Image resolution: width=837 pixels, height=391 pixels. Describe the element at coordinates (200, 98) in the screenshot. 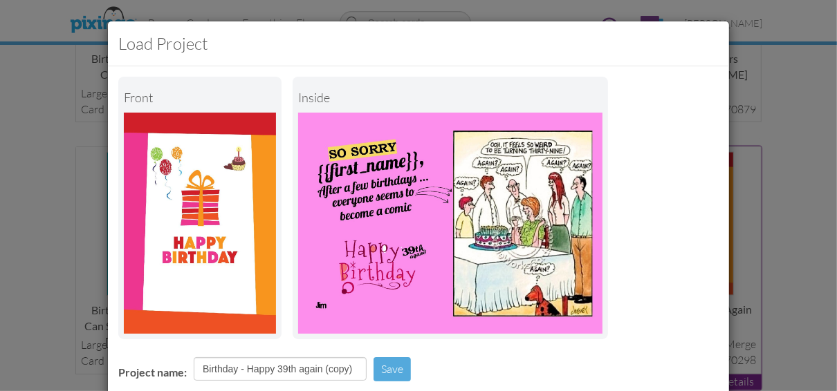

I see `div: Front` at that location.